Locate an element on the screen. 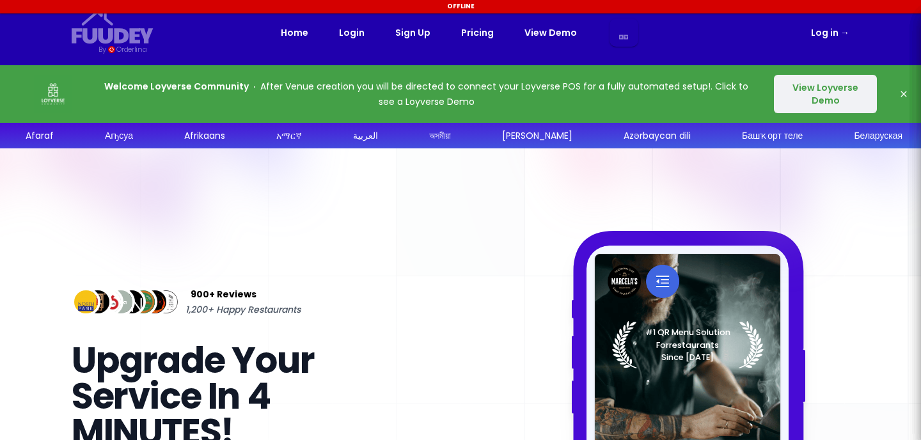 The width and height of the screenshot is (921, 440). div: Azərbaycan dili is located at coordinates (656, 136).